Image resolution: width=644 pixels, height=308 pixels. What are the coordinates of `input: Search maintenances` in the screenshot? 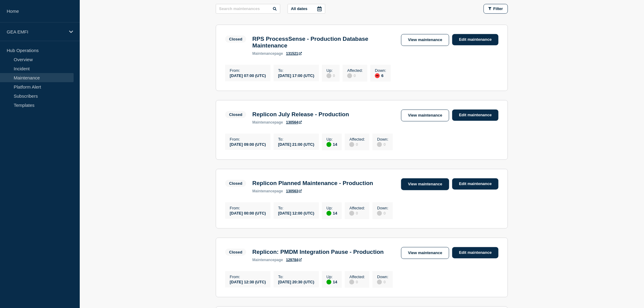 It's located at (248, 9).